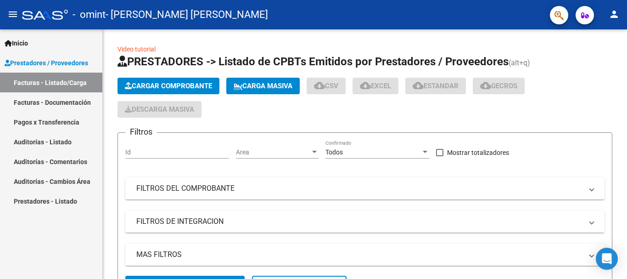 The height and width of the screenshot is (279, 627). What do you see at coordinates (614, 14) in the screenshot?
I see `mat-icon: person` at bounding box center [614, 14].